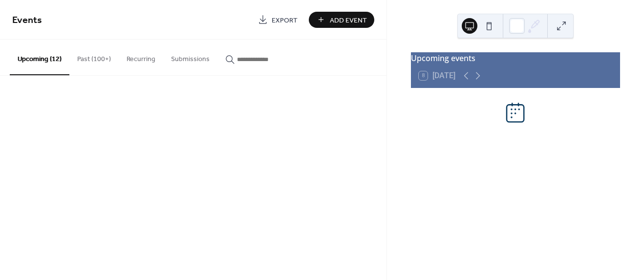 The height and width of the screenshot is (280, 644). Describe the element at coordinates (342, 20) in the screenshot. I see `button: Add Event` at that location.